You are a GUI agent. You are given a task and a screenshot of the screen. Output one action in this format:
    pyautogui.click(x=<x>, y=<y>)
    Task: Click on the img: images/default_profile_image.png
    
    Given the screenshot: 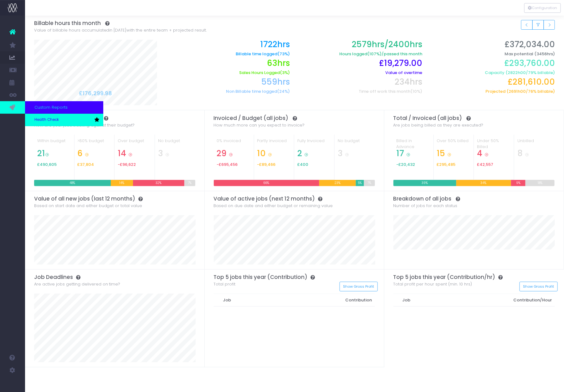 What is the action you would take?
    pyautogui.click(x=13, y=384)
    